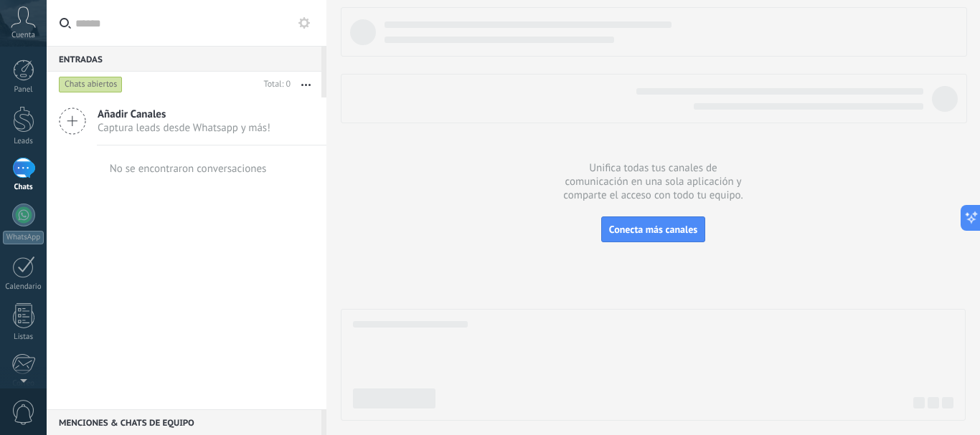 Image resolution: width=980 pixels, height=435 pixels. Describe the element at coordinates (24, 187) in the screenshot. I see `div: Chats` at that location.